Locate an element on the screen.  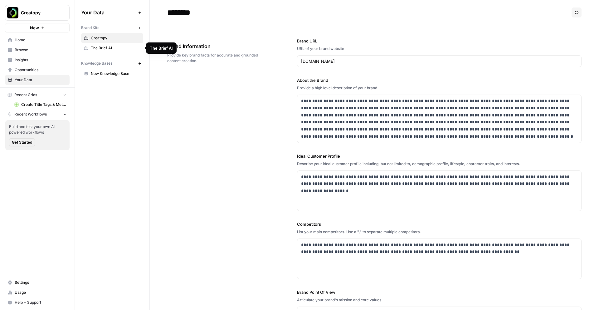
span: Build and test your own AI powered workflows is located at coordinates (37, 129).